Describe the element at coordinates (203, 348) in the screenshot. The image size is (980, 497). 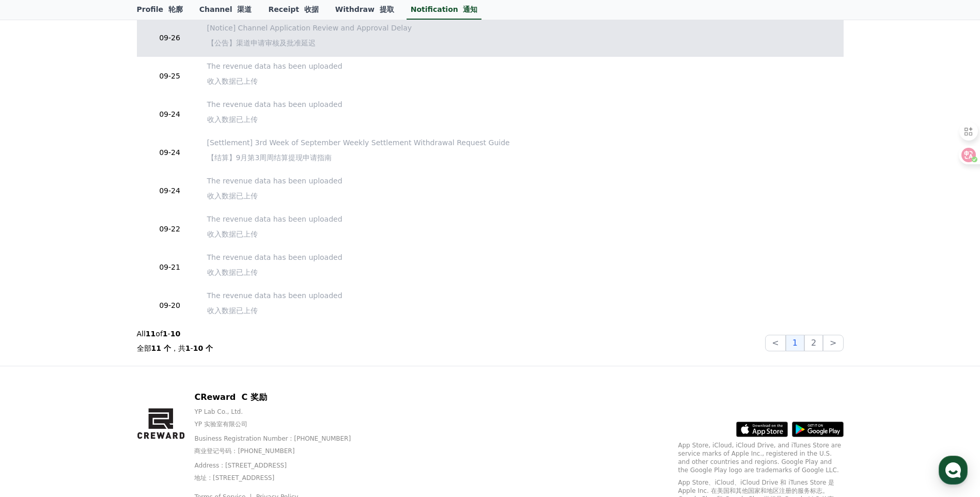
I see `strong: 10 个` at that location.